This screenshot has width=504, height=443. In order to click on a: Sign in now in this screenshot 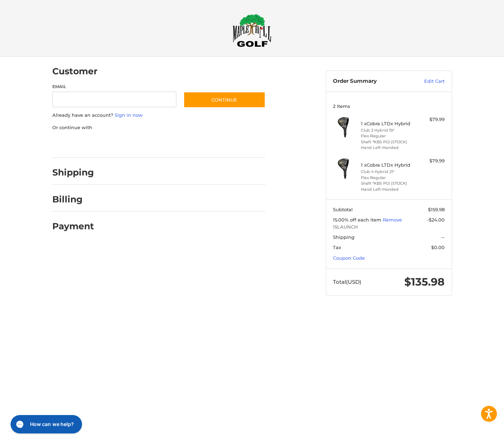, I will do `click(129, 115)`.